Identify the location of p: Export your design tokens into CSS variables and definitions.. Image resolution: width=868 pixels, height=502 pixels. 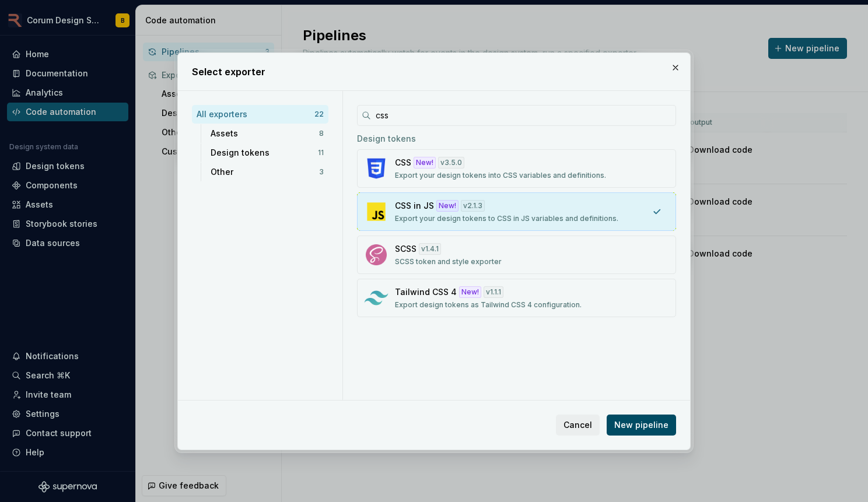
(501, 175).